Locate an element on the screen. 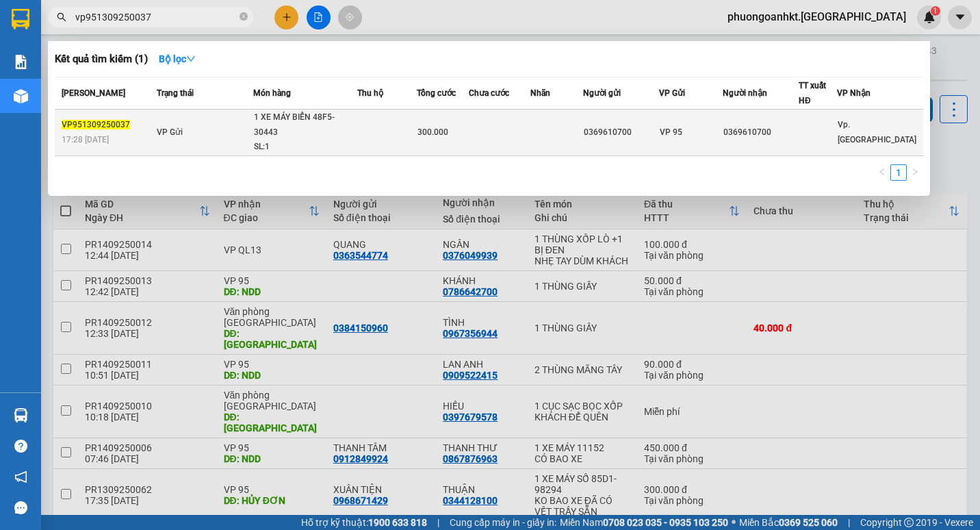 Image resolution: width=980 pixels, height=530 pixels. span: down is located at coordinates (191, 59).